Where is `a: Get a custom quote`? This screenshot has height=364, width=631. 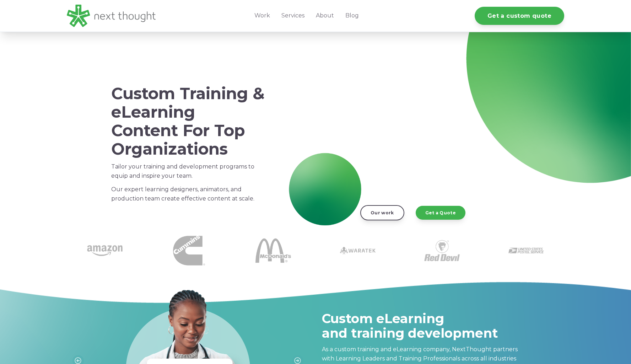 a: Get a custom quote is located at coordinates (520, 16).